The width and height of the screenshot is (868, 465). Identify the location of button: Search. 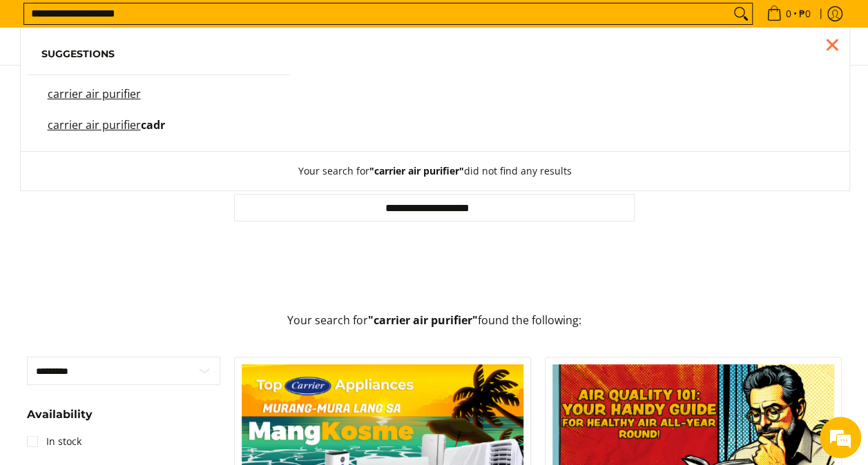
(741, 14).